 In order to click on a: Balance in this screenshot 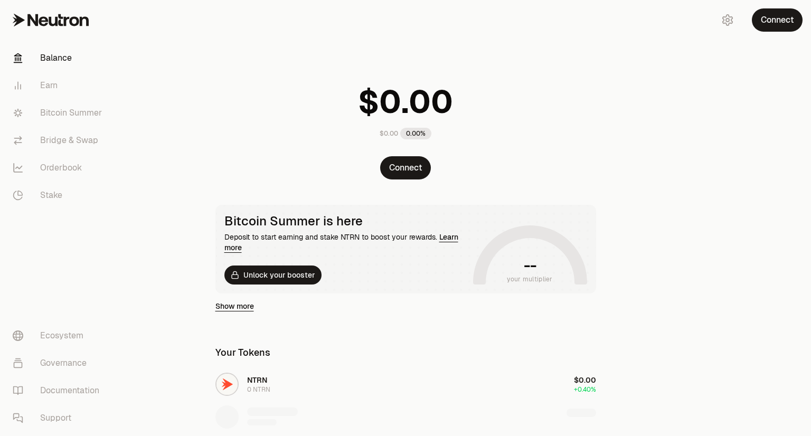, I will do `click(59, 58)`.